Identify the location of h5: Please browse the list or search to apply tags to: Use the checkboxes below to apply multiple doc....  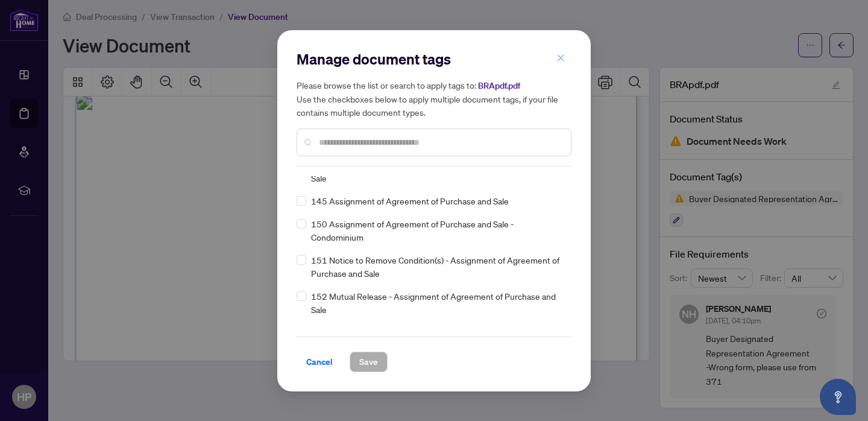
(434, 99).